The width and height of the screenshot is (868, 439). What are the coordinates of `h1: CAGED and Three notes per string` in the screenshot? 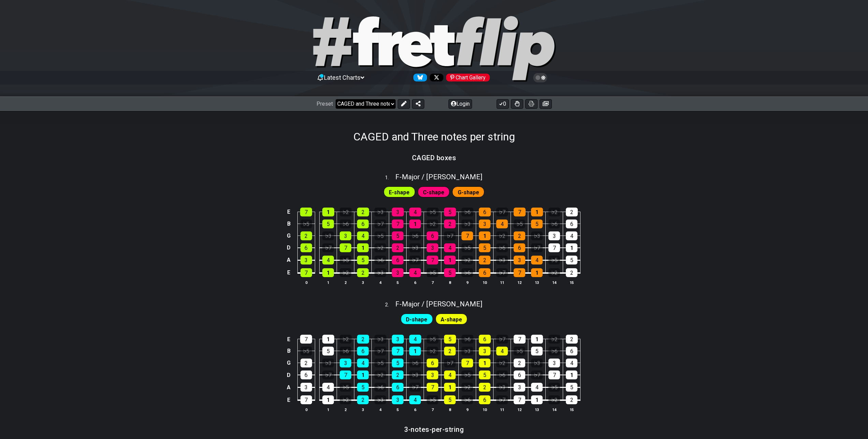 It's located at (434, 137).